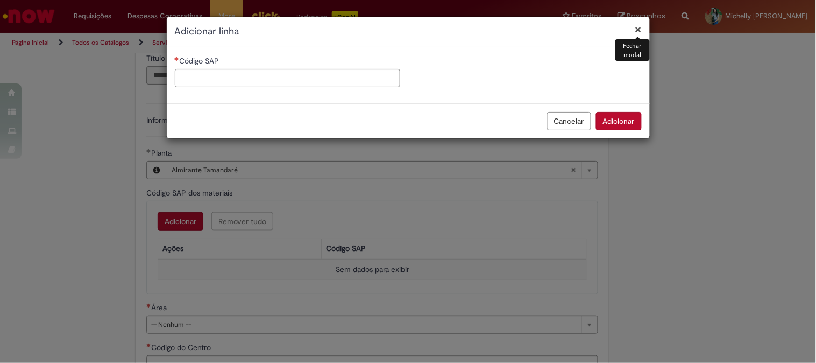 The image size is (816, 363). Describe the element at coordinates (632, 50) in the screenshot. I see `div: Fechar modal` at that location.